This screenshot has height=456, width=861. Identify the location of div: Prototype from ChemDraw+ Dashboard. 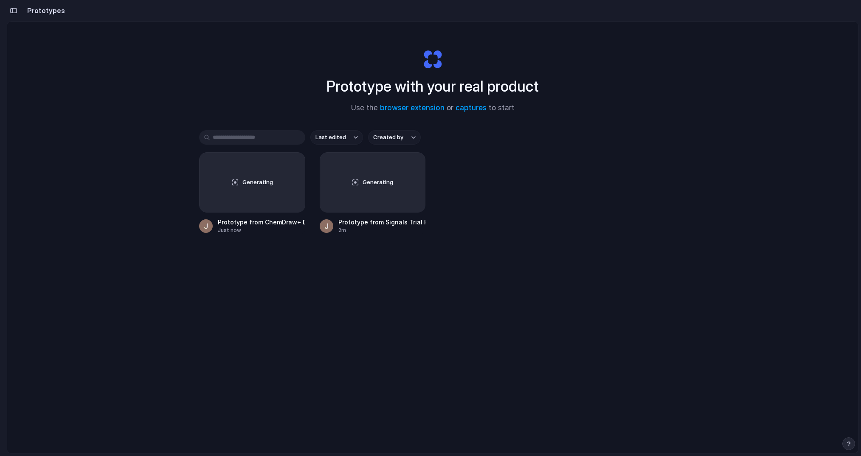
(262, 222).